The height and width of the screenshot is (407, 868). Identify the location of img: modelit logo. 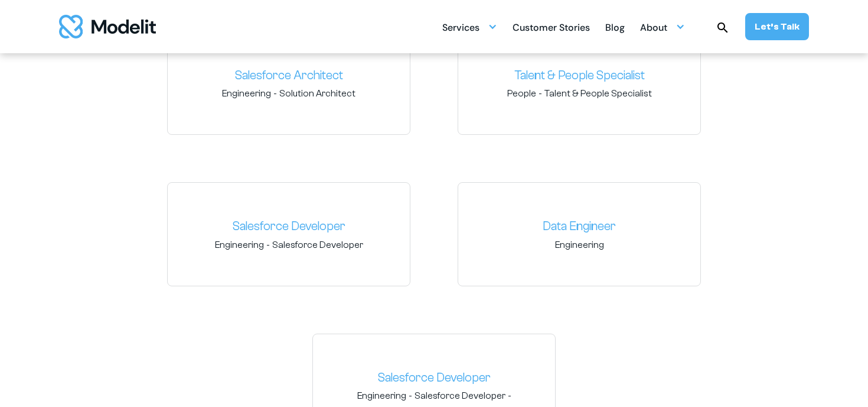
(108, 27).